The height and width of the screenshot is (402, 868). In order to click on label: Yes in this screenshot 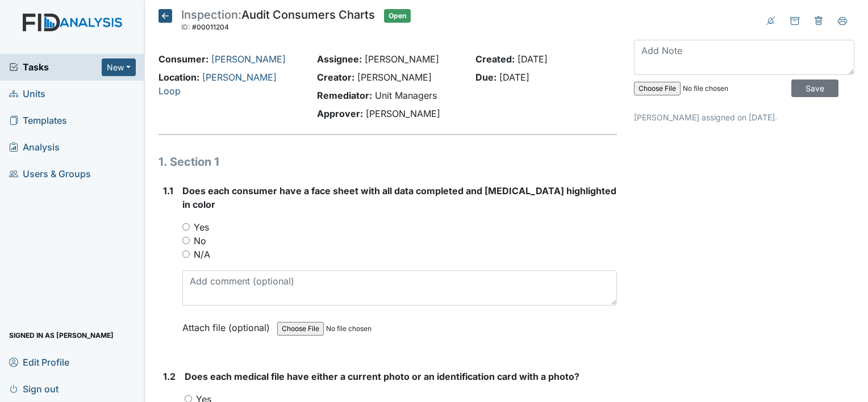, I will do `click(201, 227)`.